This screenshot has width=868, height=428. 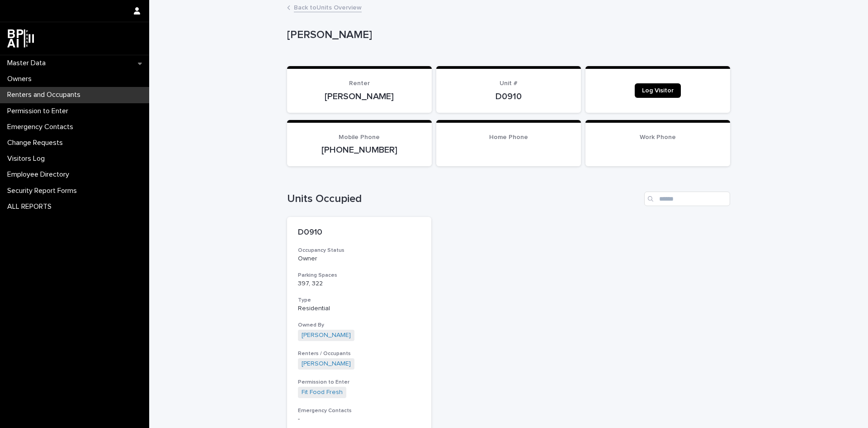 What do you see at coordinates (359, 258) in the screenshot?
I see `p: Owner` at bounding box center [359, 258].